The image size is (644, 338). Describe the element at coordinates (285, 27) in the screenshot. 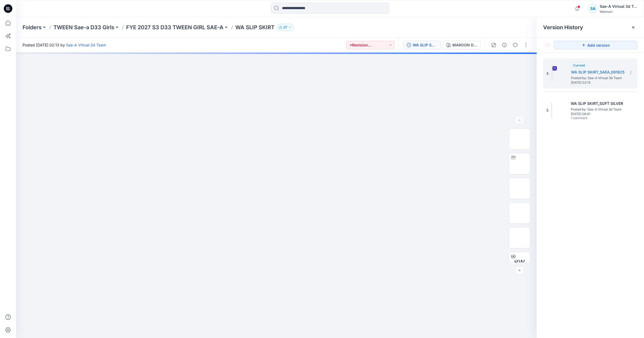

I see `button: 27` at that location.